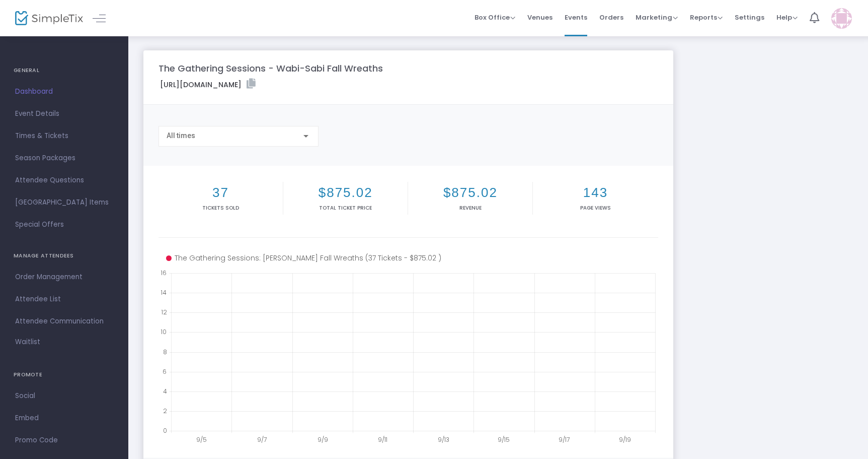 The width and height of the screenshot is (868, 459). I want to click on span: Settings, so click(749, 17).